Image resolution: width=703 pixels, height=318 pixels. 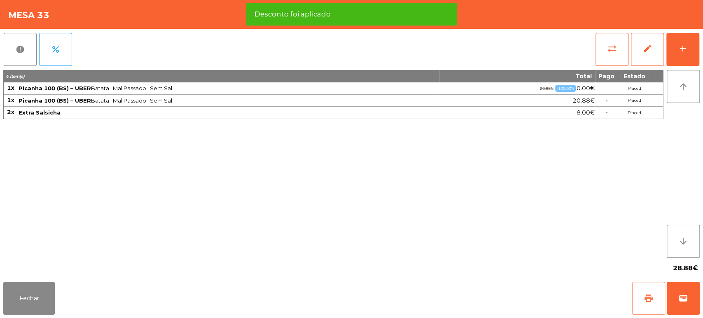 What do you see at coordinates (649, 298) in the screenshot?
I see `span: print` at bounding box center [649, 298].